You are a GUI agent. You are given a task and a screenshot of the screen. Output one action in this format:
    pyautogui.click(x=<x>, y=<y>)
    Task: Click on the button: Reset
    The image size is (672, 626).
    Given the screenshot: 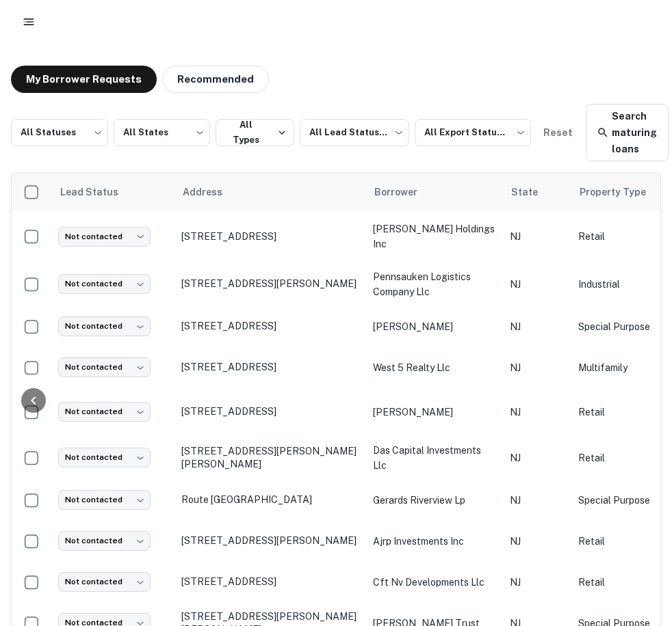 What is the action you would take?
    pyautogui.click(x=558, y=133)
    